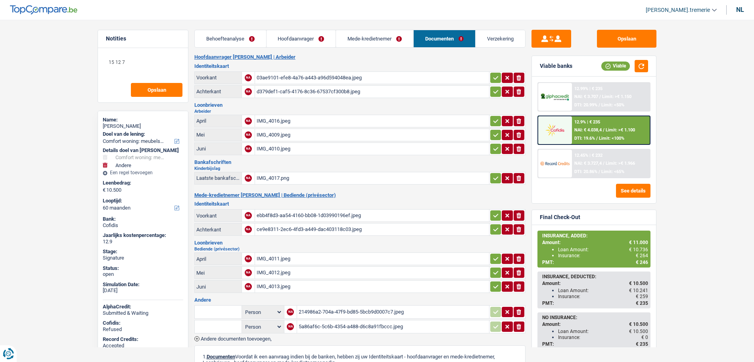 The width and height of the screenshot is (754, 362). I want to click on div: nl, so click(740, 10).